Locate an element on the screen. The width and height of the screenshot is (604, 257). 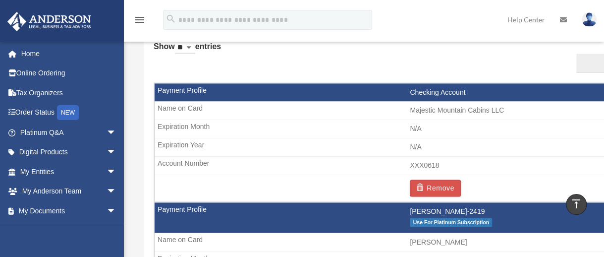
a: My Entitiesarrow_drop_down is located at coordinates (69, 171).